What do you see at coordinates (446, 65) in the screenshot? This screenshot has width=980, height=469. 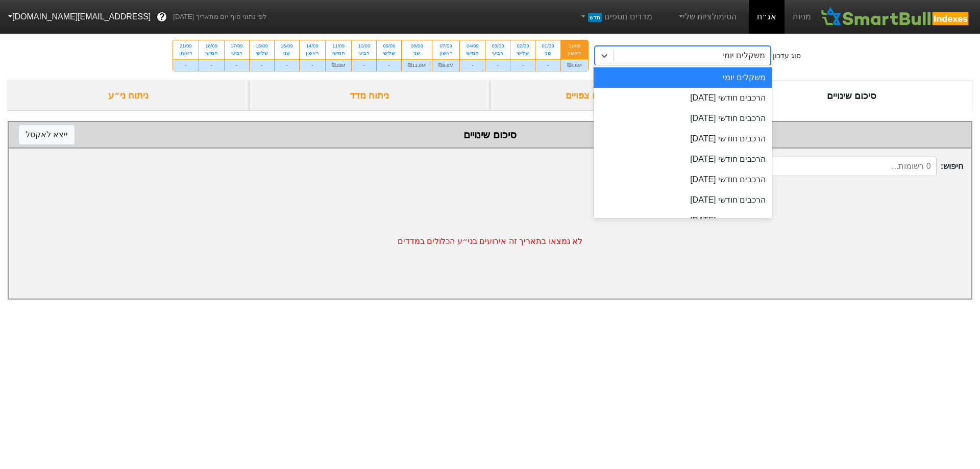 I see `div: ₪9.8M` at bounding box center [446, 65].